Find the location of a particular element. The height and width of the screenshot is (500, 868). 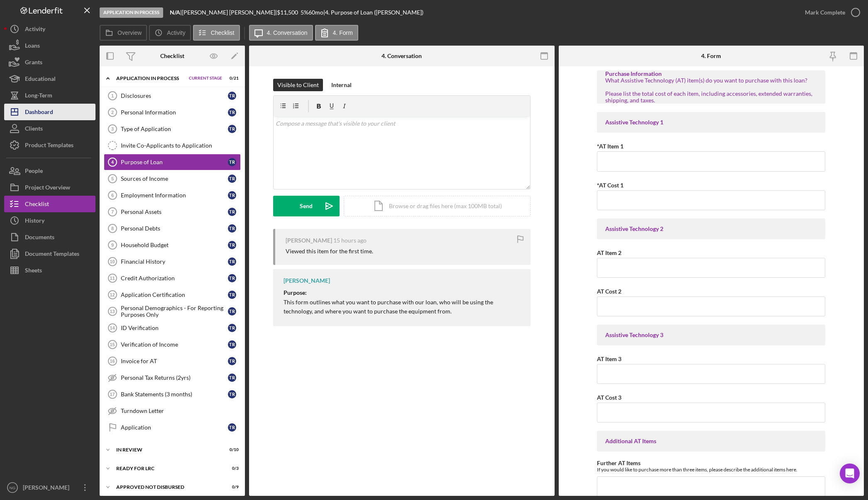

button: Clients is located at coordinates (50, 129).